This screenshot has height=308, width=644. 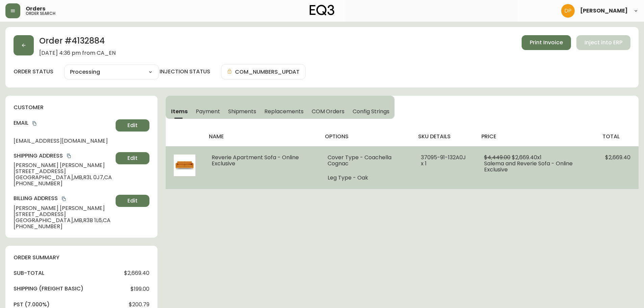 What do you see at coordinates (48, 289) in the screenshot?
I see `h4: Shipping ( Freight Basic )` at bounding box center [48, 289].